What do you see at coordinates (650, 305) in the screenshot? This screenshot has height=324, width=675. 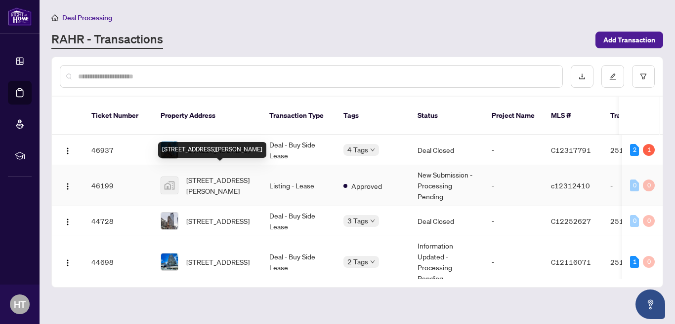 I see `button: Open asap` at bounding box center [650, 305].